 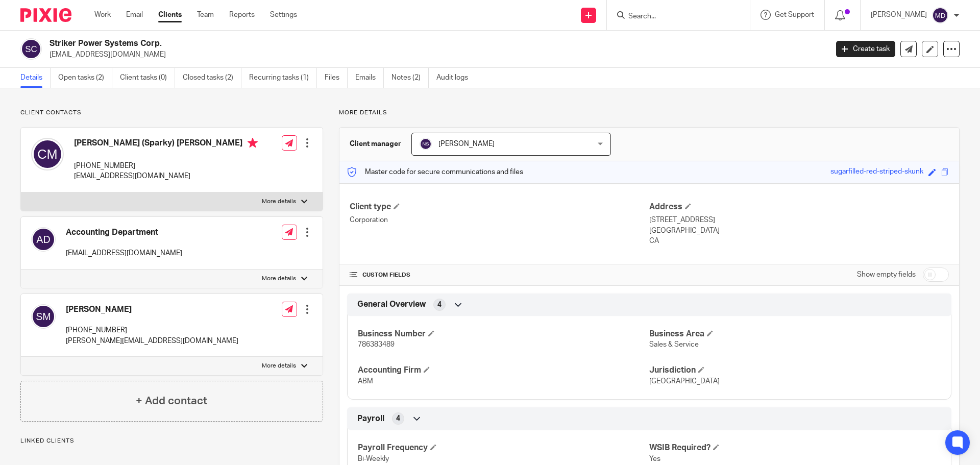 I want to click on h4: Accounting Firm, so click(x=503, y=370).